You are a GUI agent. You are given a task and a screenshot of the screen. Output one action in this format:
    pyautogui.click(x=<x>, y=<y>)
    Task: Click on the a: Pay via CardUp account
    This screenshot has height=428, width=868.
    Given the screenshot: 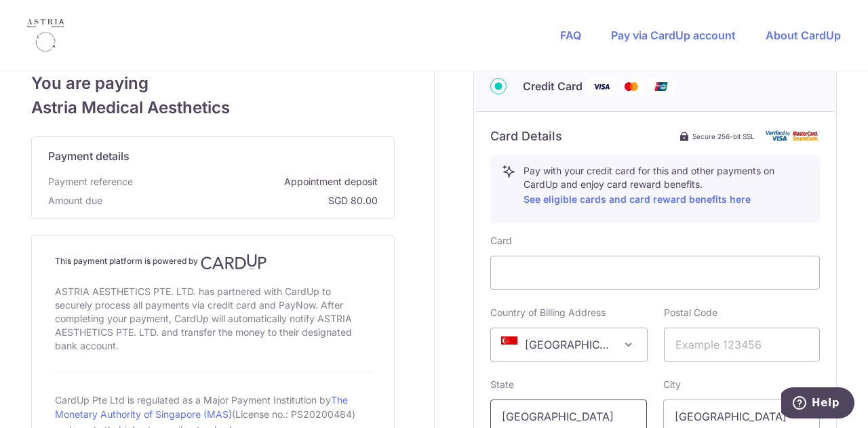 What is the action you would take?
    pyautogui.click(x=674, y=35)
    